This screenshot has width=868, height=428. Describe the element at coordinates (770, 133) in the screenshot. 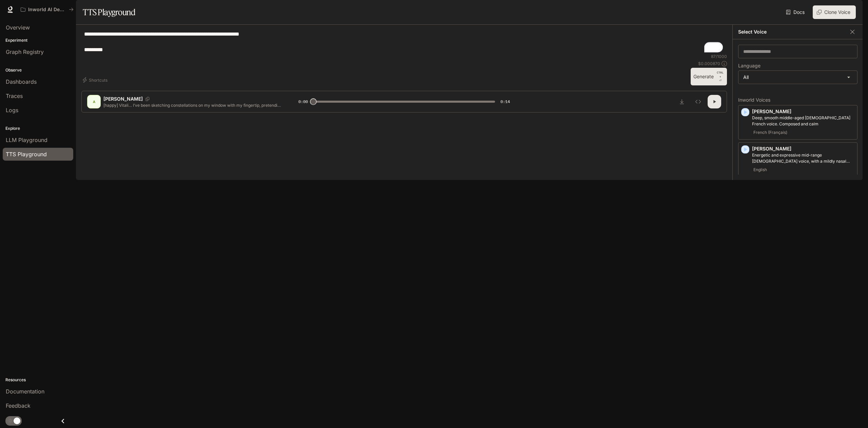

I see `span: French (Français)` at that location.